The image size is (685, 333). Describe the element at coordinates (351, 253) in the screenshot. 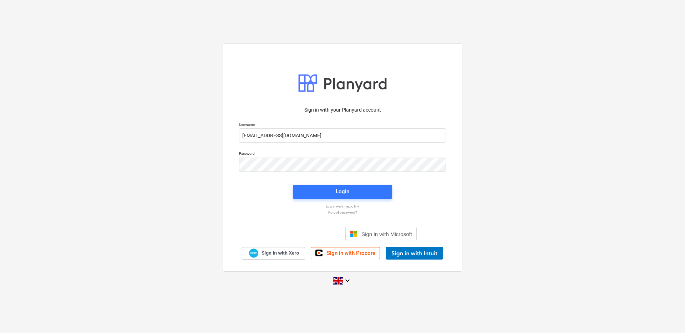

I see `span: Sign in with Procore` at that location.